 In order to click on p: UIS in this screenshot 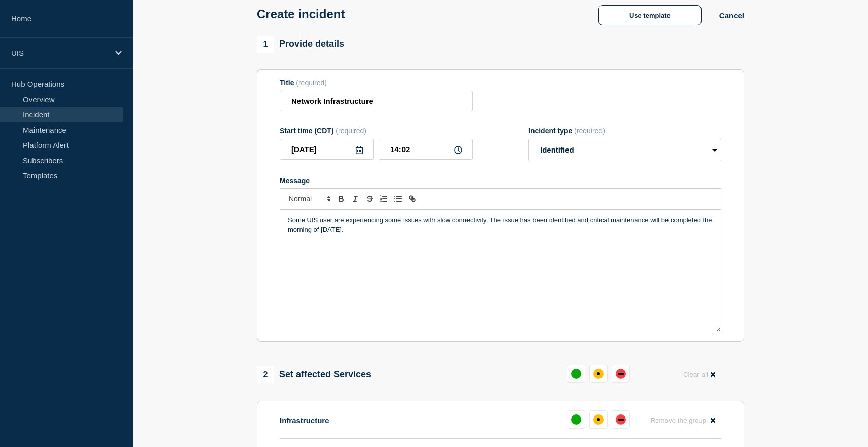, I will do `click(60, 53)`.